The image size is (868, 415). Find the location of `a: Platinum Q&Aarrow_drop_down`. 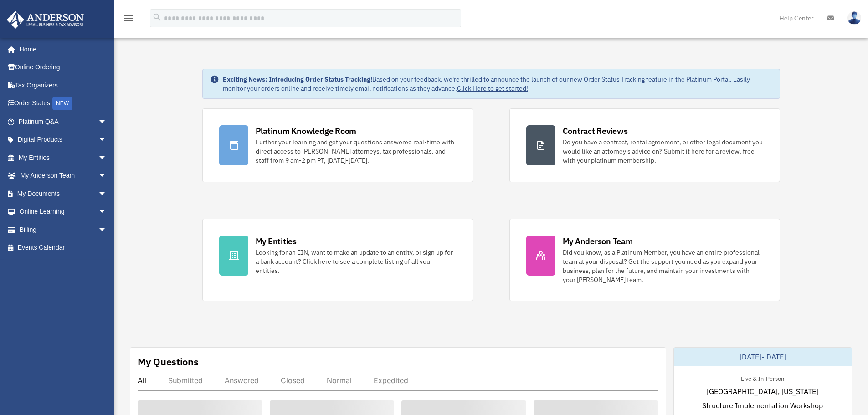

a: Platinum Q&Aarrow_drop_down is located at coordinates (63, 122).